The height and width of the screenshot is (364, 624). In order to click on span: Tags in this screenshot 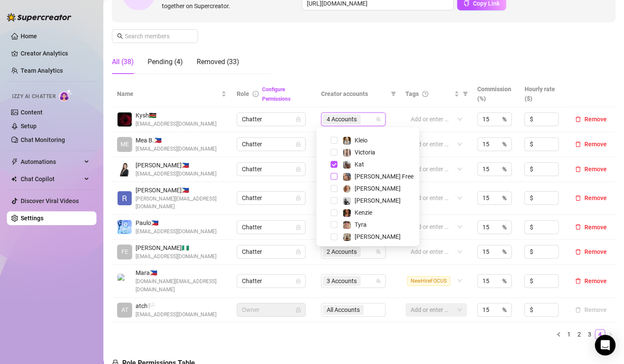, I will do `click(412, 94)`.